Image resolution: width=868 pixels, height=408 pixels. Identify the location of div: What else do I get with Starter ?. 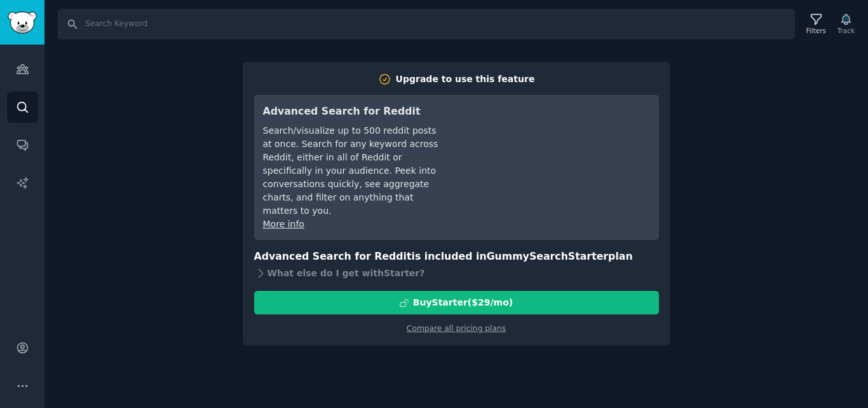
(457, 273).